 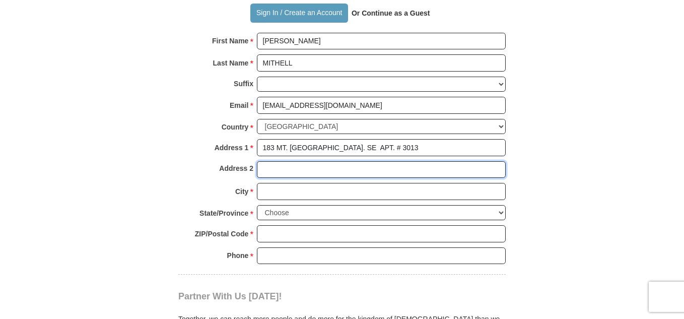 What do you see at coordinates (299, 13) in the screenshot?
I see `button: Sign In / Create an Account` at bounding box center [299, 13].